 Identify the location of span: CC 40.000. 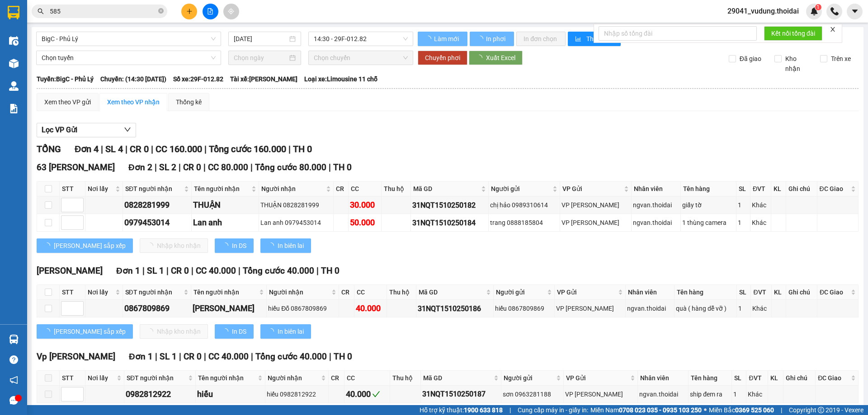
(216, 271).